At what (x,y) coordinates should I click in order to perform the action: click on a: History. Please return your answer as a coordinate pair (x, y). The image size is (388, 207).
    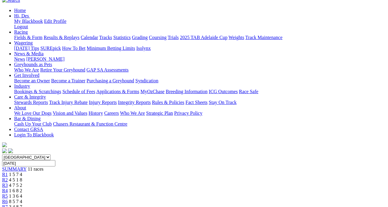
    Looking at the image, I should click on (96, 113).